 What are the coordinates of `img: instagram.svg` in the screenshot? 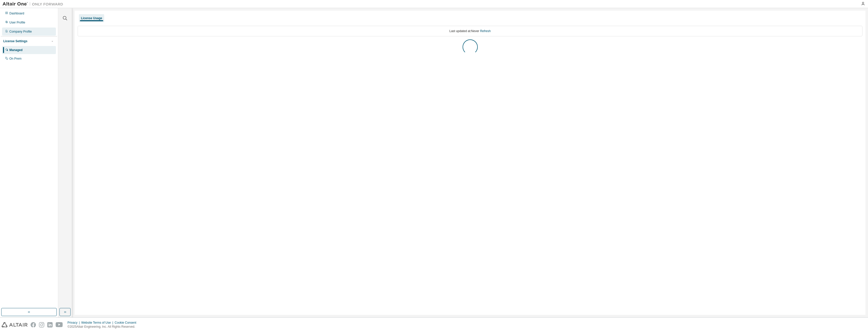 It's located at (41, 324).